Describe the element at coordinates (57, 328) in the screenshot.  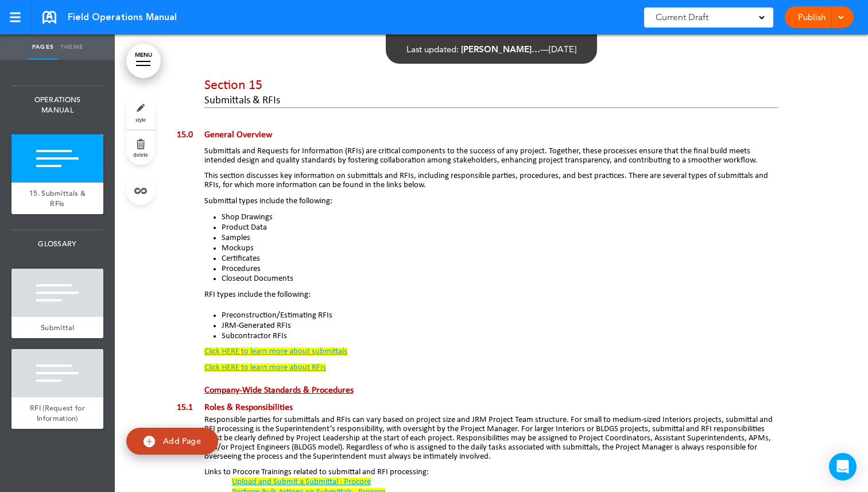
I see `a: Submittal` at that location.